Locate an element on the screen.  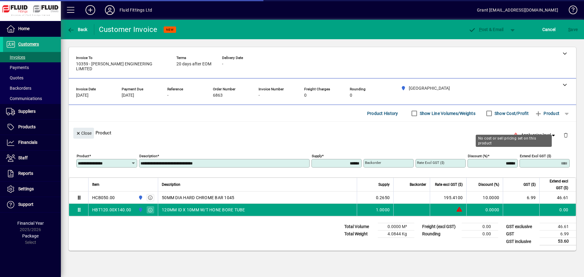
span: Payments is located at coordinates (17, 68).